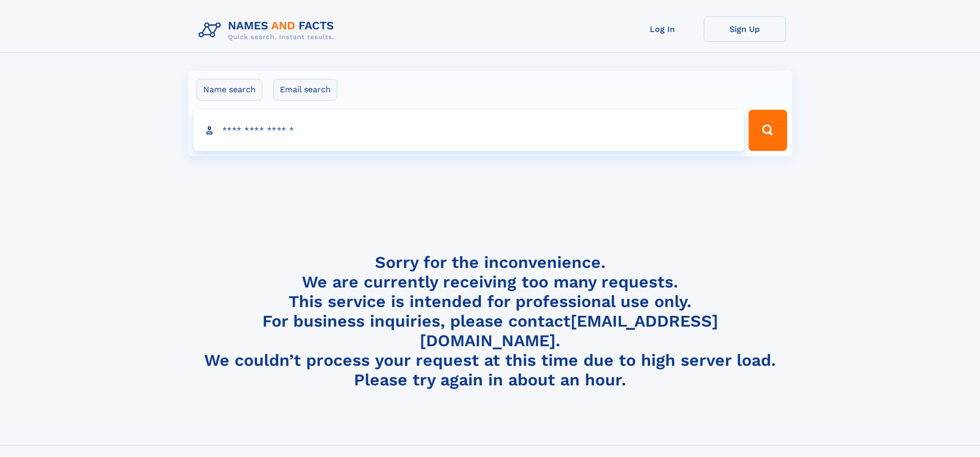 This screenshot has height=457, width=980. Describe the element at coordinates (229, 89) in the screenshot. I see `label: Name search` at that location.